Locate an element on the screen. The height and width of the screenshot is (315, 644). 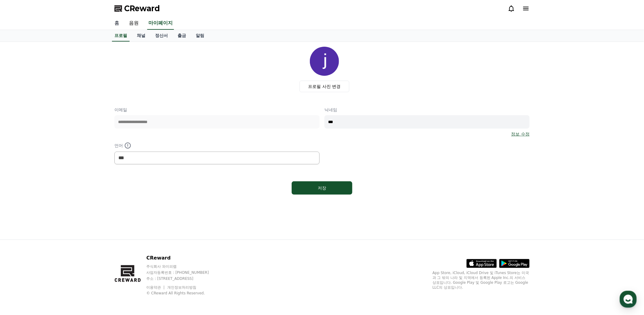
p: © CReward All Rights Reserved. is located at coordinates (184, 294).